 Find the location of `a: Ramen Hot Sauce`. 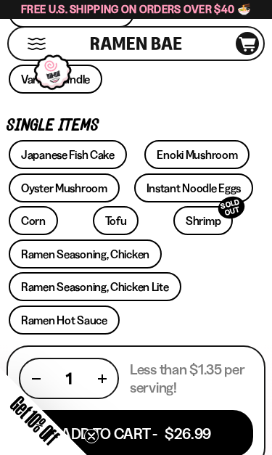

a: Ramen Hot Sauce is located at coordinates (64, 320).